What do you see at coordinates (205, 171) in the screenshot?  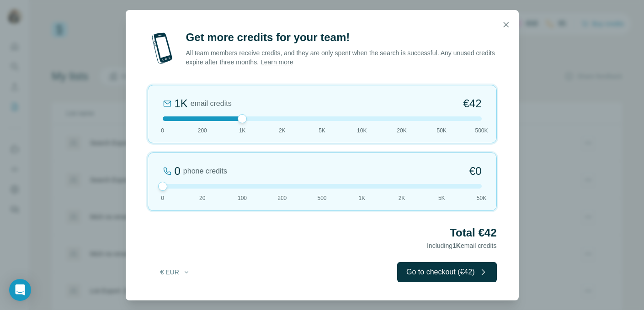 I see `span: phone credits` at bounding box center [205, 171].